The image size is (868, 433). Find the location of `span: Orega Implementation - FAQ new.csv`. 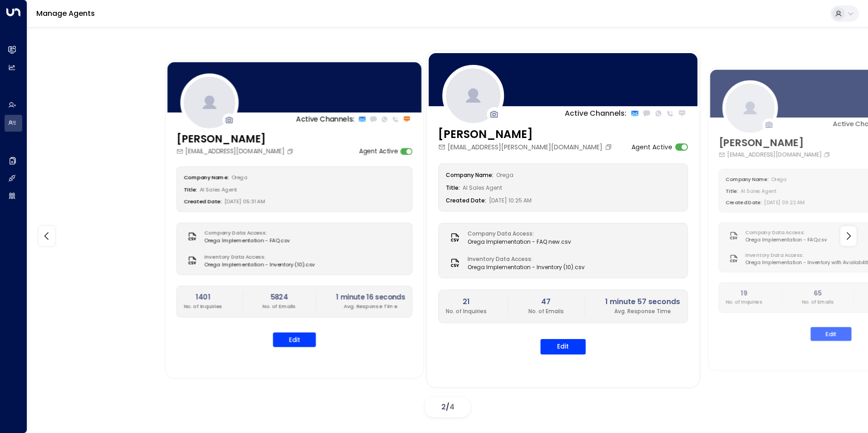

span: Orega Implementation - FAQ new.csv is located at coordinates (520, 242).